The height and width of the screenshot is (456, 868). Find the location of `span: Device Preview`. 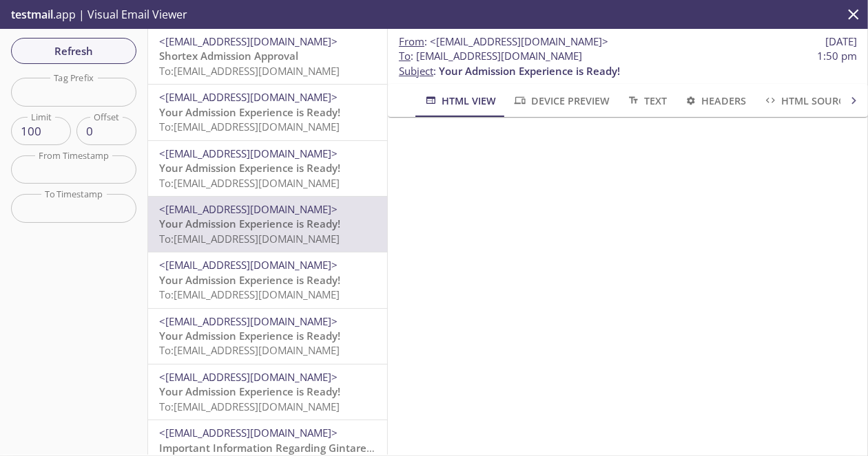

span: Device Preview is located at coordinates (560, 100).